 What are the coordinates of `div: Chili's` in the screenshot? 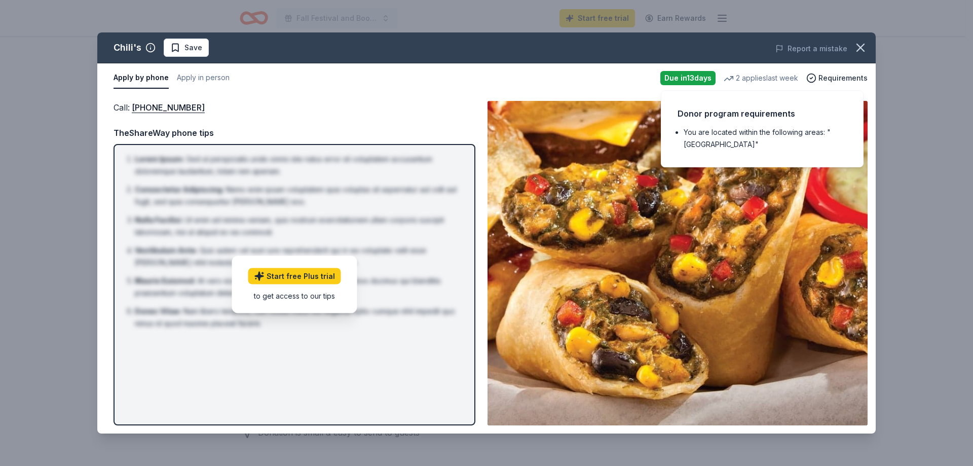 It's located at (127, 48).